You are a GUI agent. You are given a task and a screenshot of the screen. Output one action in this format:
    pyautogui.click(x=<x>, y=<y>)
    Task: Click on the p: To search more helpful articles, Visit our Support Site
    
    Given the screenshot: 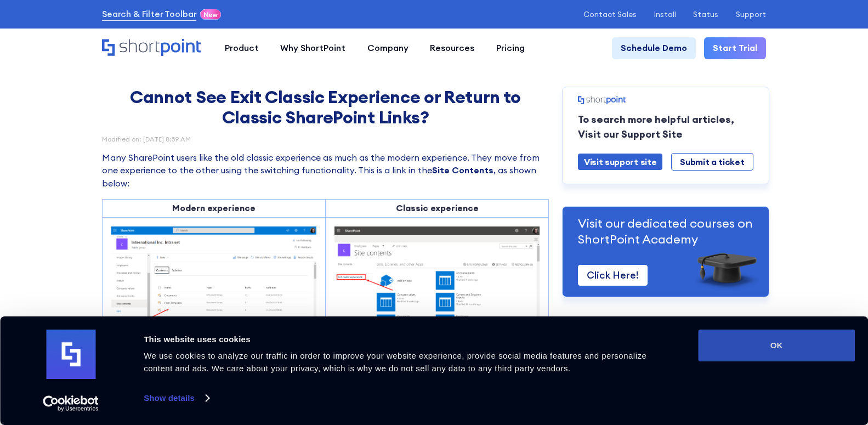 What is the action you would take?
    pyautogui.click(x=665, y=127)
    